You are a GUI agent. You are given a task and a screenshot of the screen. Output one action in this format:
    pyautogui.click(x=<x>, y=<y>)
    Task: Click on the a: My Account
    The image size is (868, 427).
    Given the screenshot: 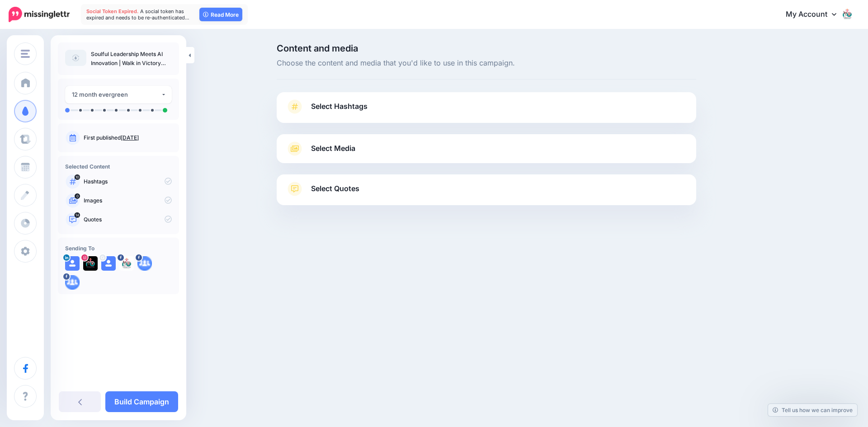 What is the action you would take?
    pyautogui.click(x=815, y=15)
    